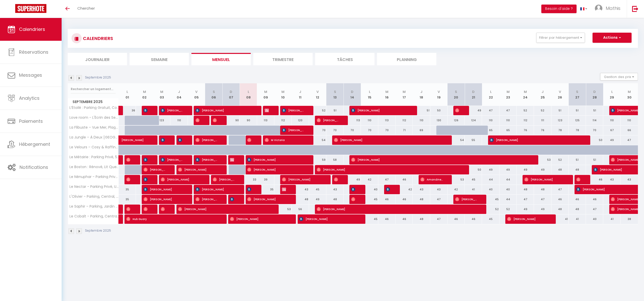 This screenshot has width=644, height=301. Describe the element at coordinates (162, 120) in the screenshot. I see `div: 123` at that location.